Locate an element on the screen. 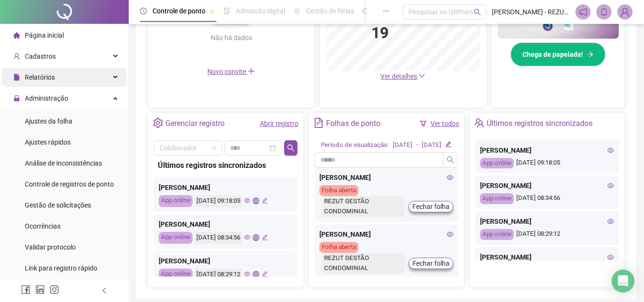 The height and width of the screenshot is (302, 644). a: Ver detalhes down is located at coordinates (403, 76).